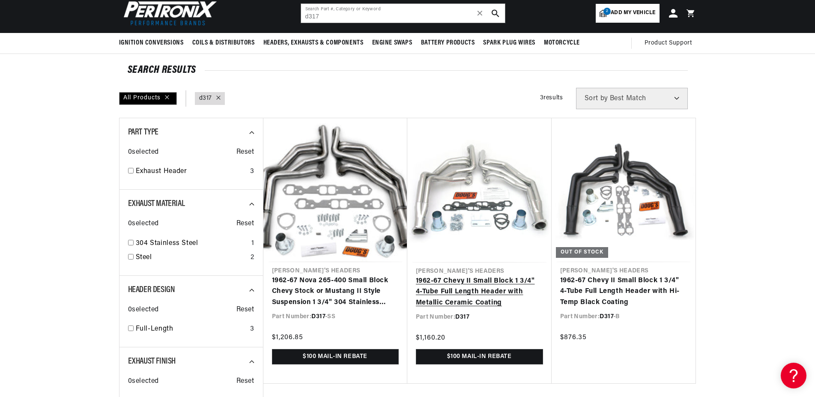  I want to click on span: Sort by, so click(596, 98).